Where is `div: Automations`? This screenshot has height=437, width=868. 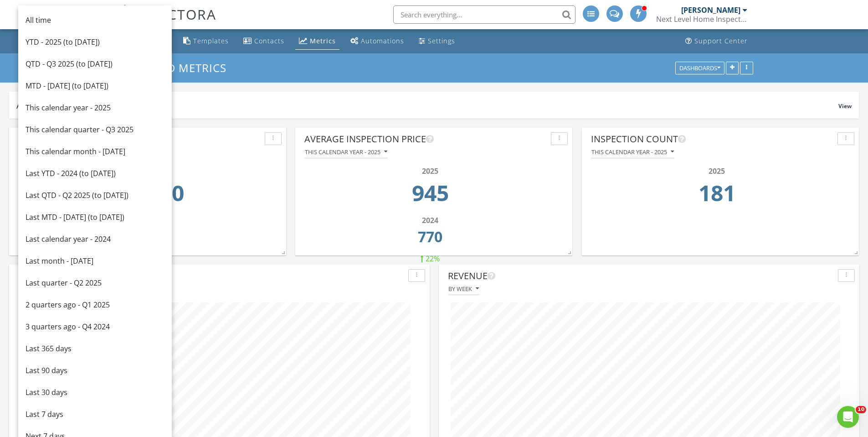 div: Automations is located at coordinates (382, 40).